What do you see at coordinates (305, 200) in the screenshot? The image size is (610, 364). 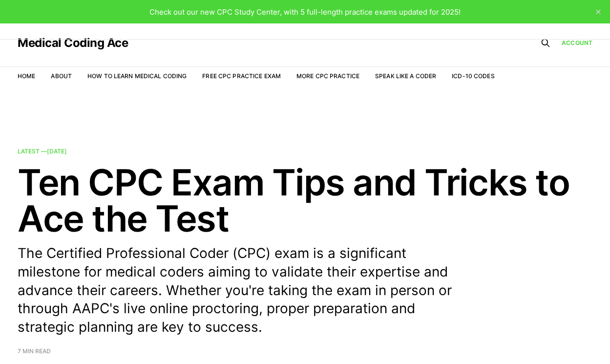 I see `h2: Ten CPC Exam Tips and Tricks to Ace the Test` at bounding box center [305, 200].